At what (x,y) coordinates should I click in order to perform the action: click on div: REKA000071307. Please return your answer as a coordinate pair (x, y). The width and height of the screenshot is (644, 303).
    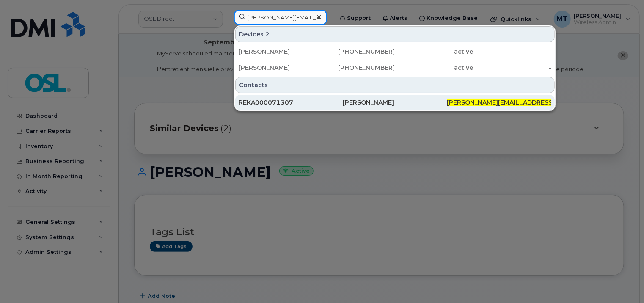
    Looking at the image, I should click on (291, 103).